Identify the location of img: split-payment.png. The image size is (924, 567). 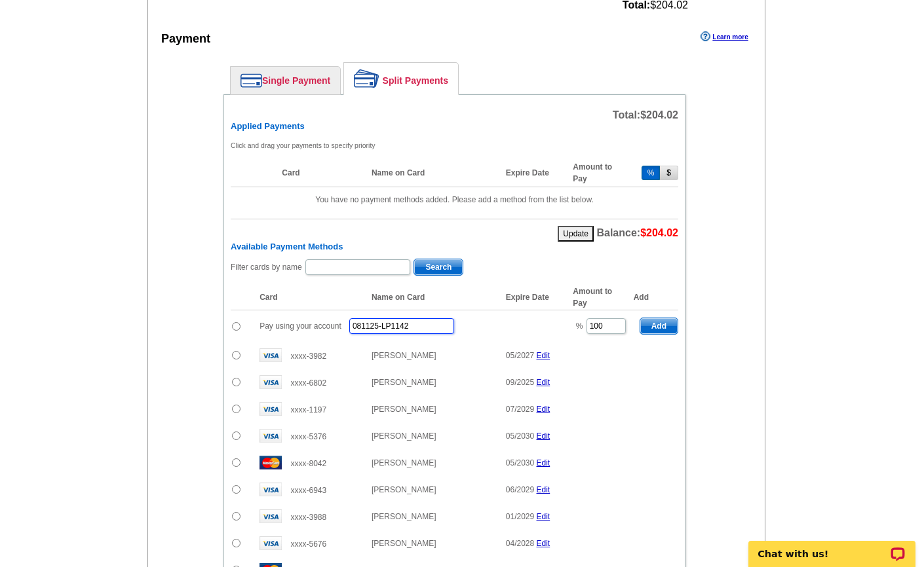
(366, 79).